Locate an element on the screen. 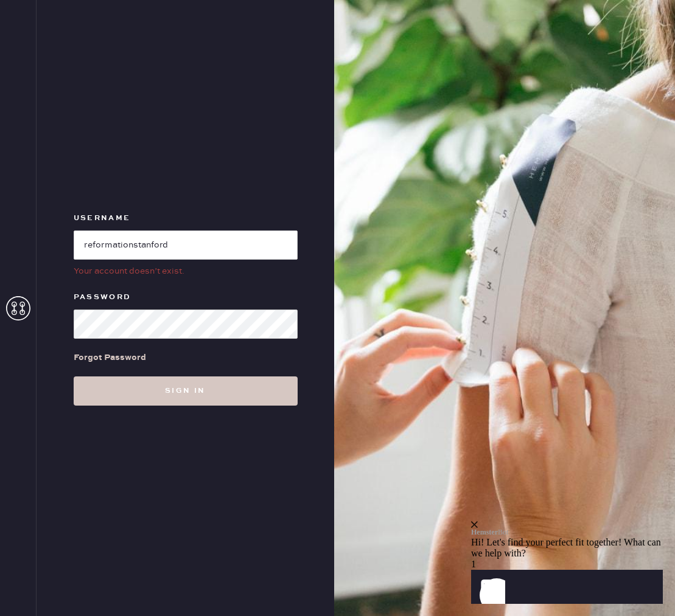 The width and height of the screenshot is (675, 616). input: e.g. john@doe.com is located at coordinates (186, 245).